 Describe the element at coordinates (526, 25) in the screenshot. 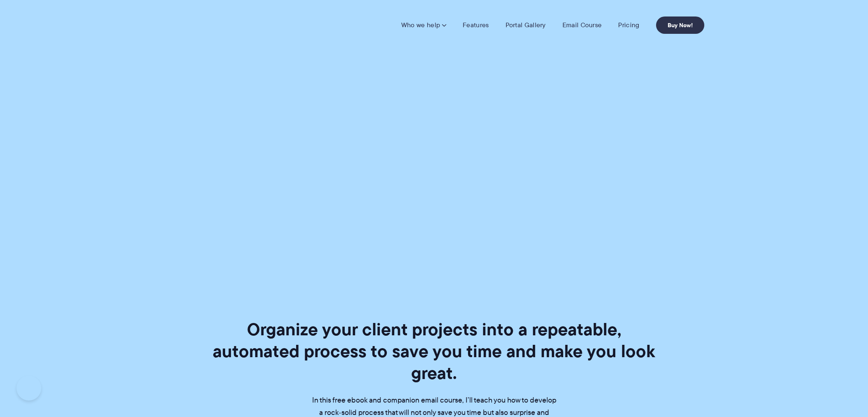

I see `a: Portal Gallery` at that location.